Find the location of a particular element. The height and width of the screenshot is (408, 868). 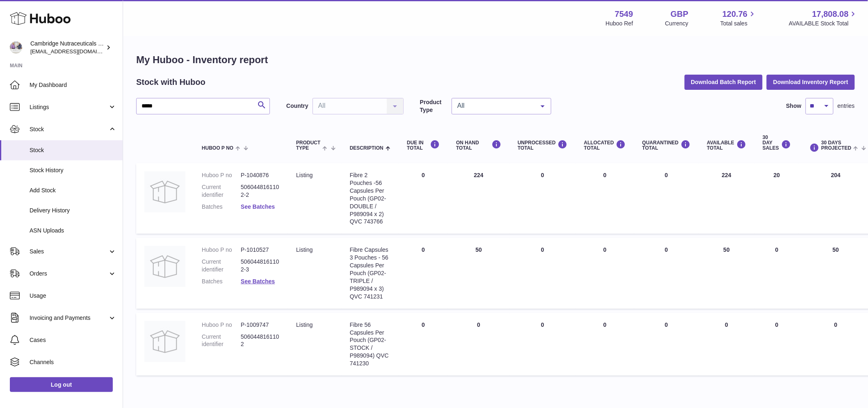

dd: 5060448161102-3 is located at coordinates (260, 266).